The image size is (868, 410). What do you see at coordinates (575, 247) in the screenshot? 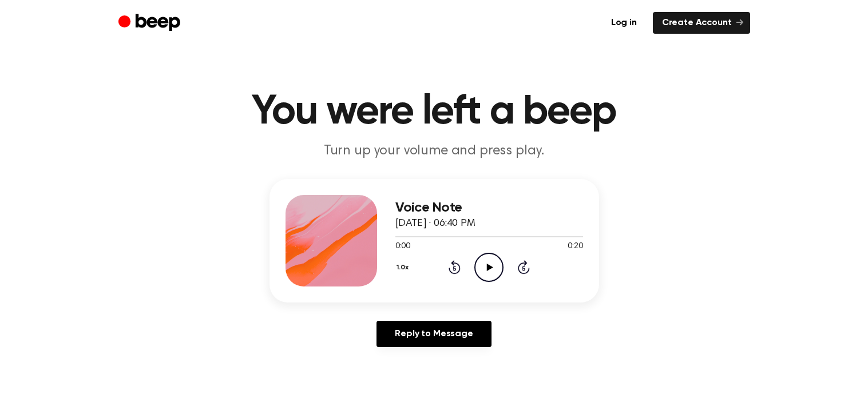
I see `span: 0:20` at bounding box center [575, 247].